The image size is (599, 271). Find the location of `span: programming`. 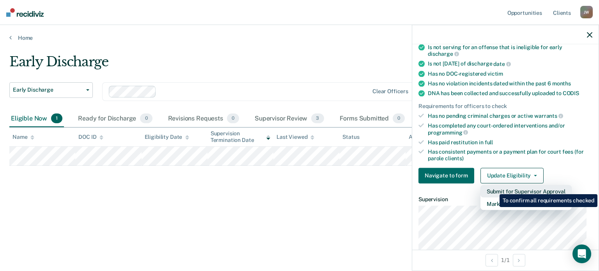

span: programming is located at coordinates (448, 132).